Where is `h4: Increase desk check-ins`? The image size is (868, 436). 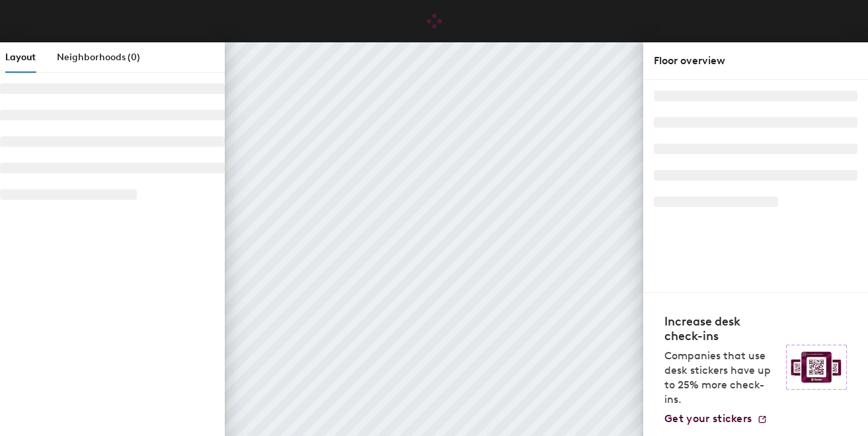 h4: Increase desk check-ins is located at coordinates (721, 329).